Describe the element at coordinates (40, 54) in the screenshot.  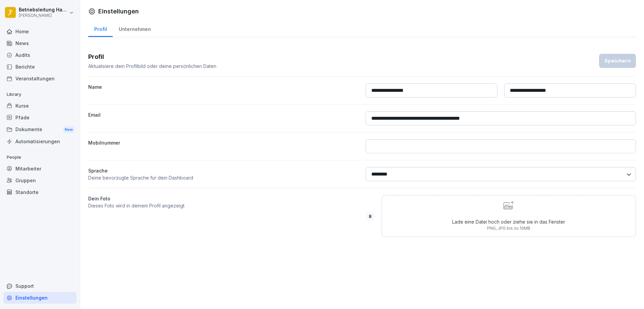
I see `a: Audits` at that location.